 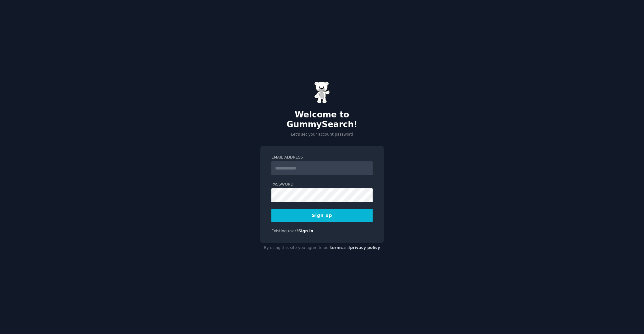 I want to click on label: Email Address, so click(x=322, y=158).